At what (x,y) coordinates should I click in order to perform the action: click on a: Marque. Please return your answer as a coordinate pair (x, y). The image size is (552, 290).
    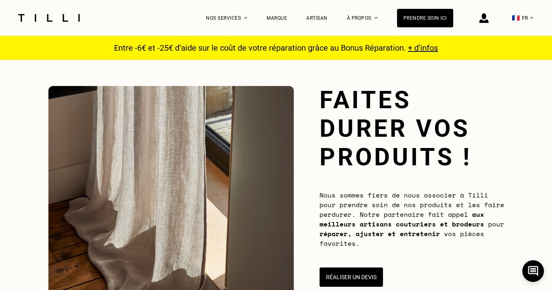
    Looking at the image, I should click on (277, 18).